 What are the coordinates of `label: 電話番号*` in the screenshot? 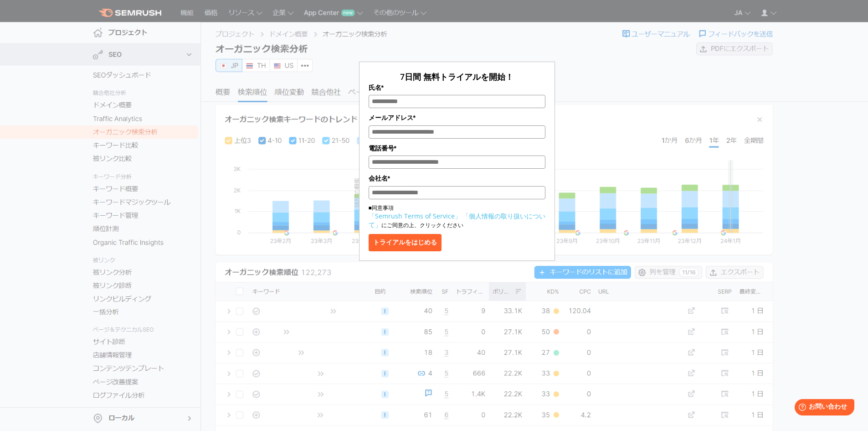 It's located at (457, 148).